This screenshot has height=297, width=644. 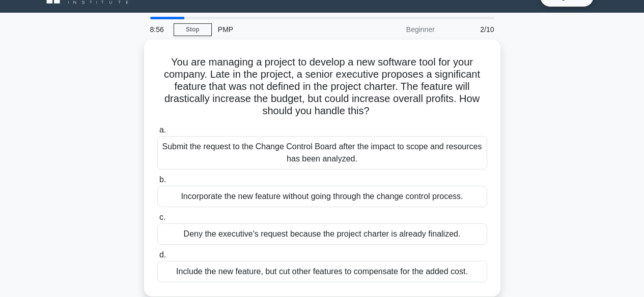 I want to click on div: Include the new feature, but cut other features to compensate for the added cost., so click(x=322, y=272).